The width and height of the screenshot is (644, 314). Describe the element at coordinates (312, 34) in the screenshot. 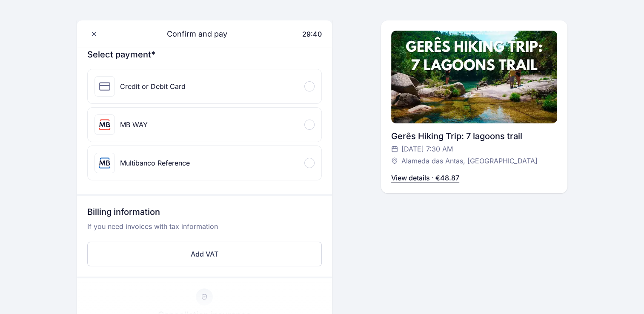

I see `span: 29:40` at that location.